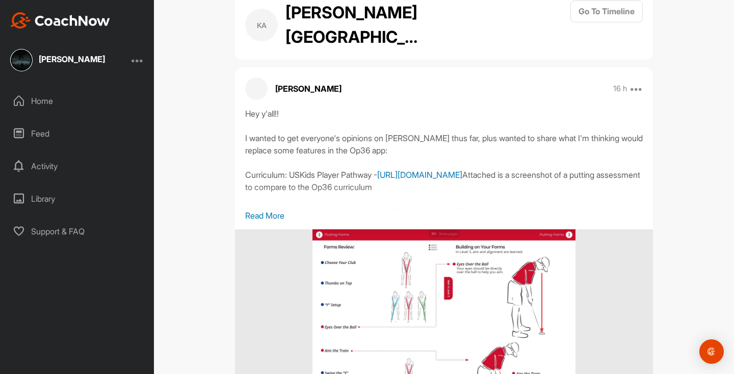 The height and width of the screenshot is (374, 734). I want to click on div: KA, so click(261, 25).